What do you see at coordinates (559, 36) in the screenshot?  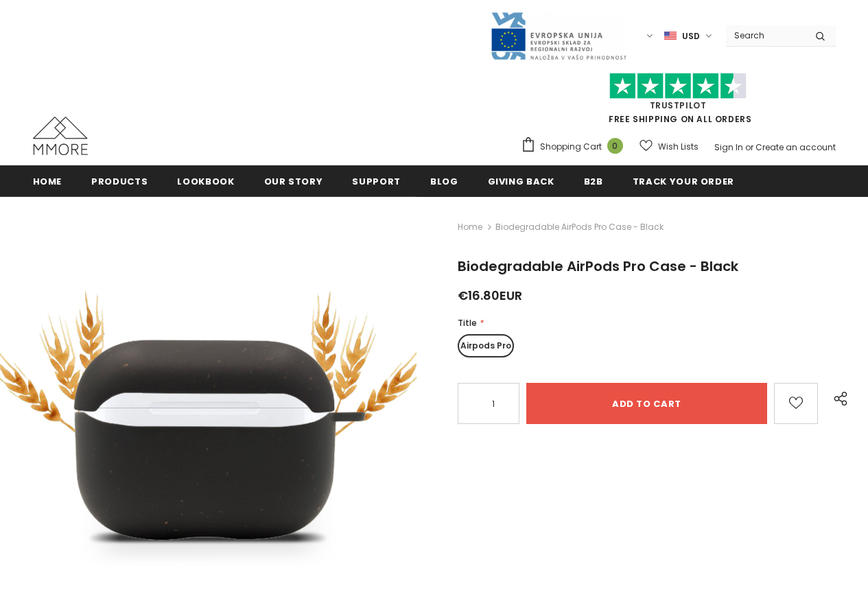 I see `img: Javni Razpis` at bounding box center [559, 36].